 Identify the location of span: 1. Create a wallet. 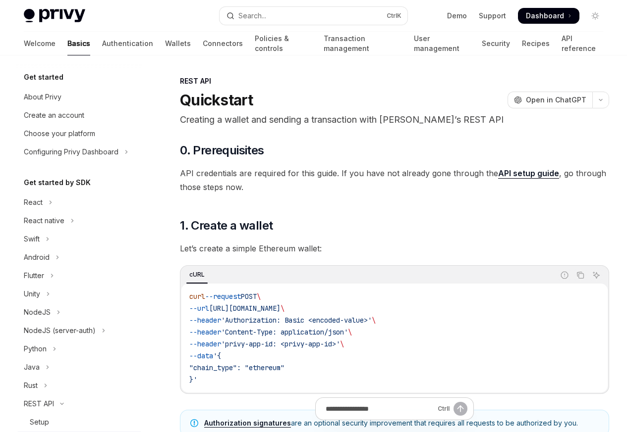
(226, 226).